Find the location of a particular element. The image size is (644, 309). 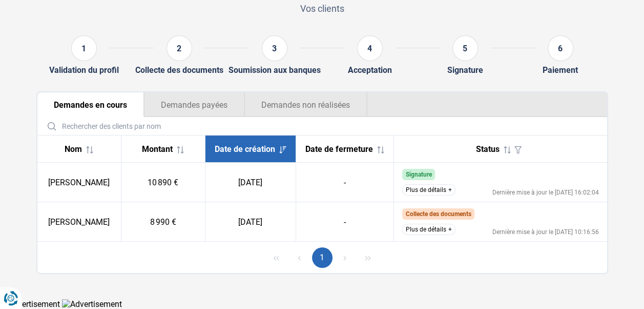

div: Collecte des documents is located at coordinates (179, 70).